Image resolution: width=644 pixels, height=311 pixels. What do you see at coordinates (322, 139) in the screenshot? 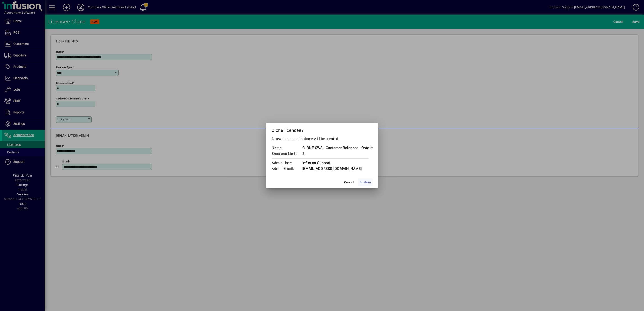
I see `p: A new licensee database will be created.` at bounding box center [322, 139].